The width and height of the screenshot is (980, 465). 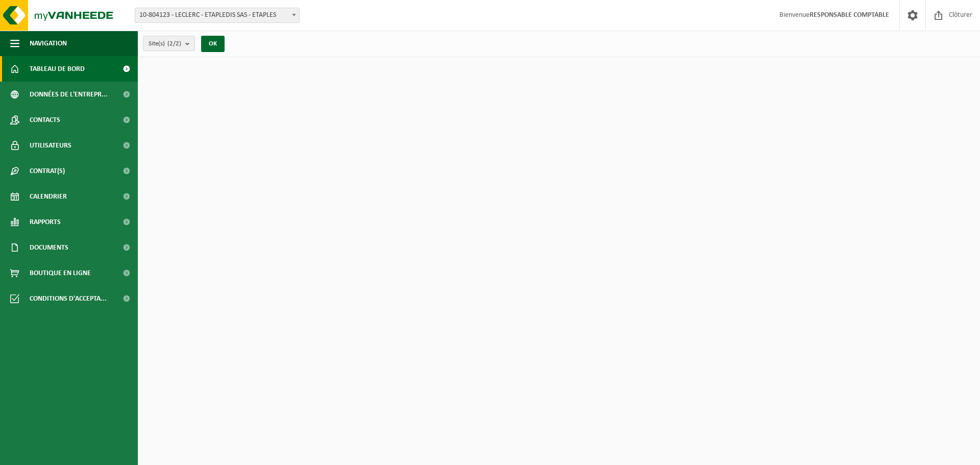 I want to click on span: Conditions d'accepta..., so click(x=68, y=298).